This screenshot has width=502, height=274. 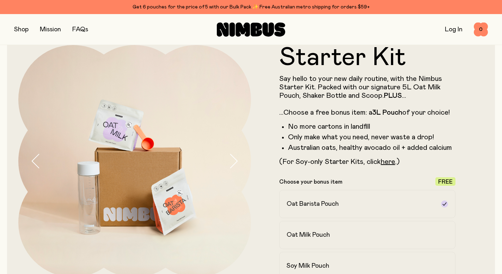 What do you see at coordinates (481, 30) in the screenshot?
I see `button: 0` at bounding box center [481, 30].